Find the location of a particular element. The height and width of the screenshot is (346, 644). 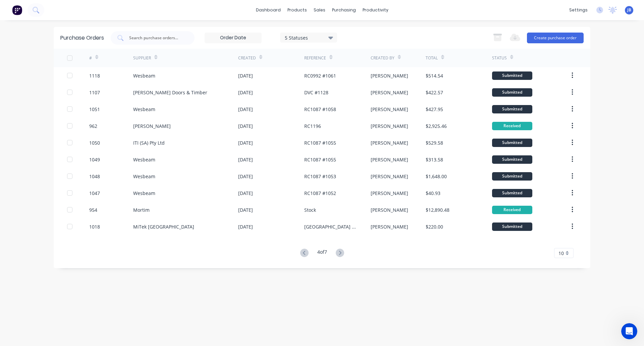

div: RC1087 #1058 is located at coordinates (320, 109).